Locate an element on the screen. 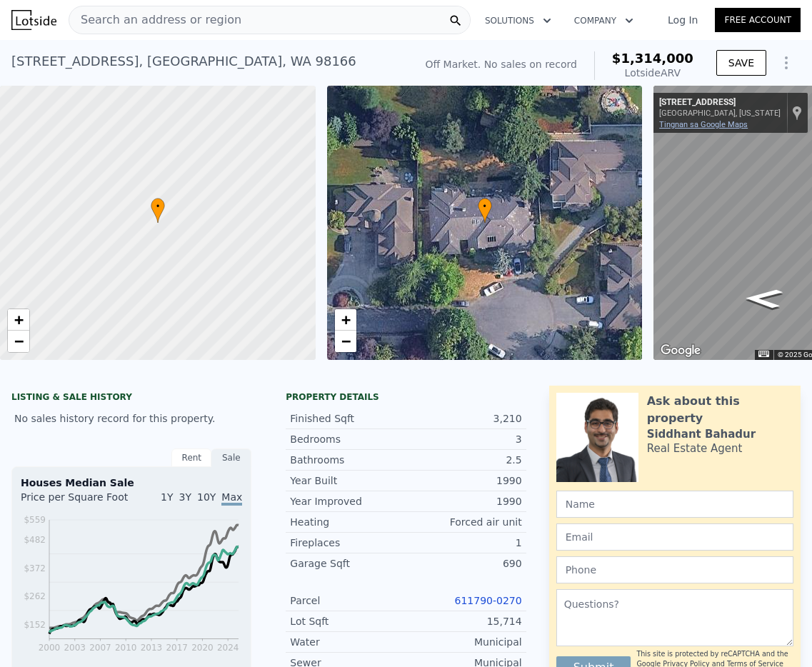 This screenshot has height=667, width=812. div: 15,714 is located at coordinates (463, 621).